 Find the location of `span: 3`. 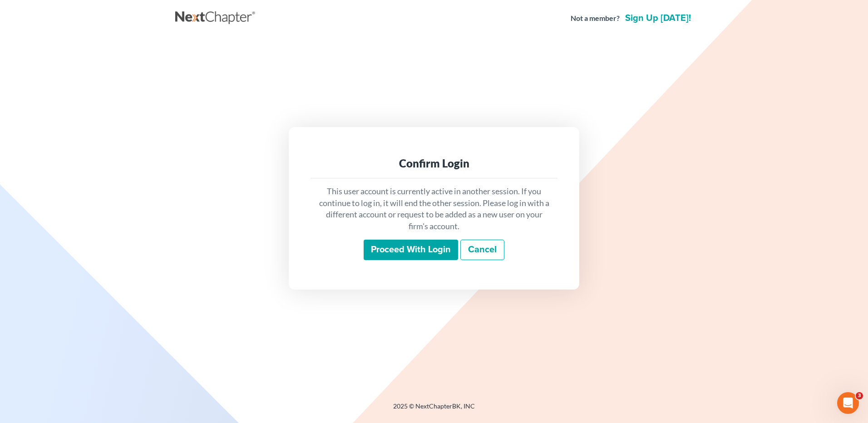

span: 3 is located at coordinates (859, 396).